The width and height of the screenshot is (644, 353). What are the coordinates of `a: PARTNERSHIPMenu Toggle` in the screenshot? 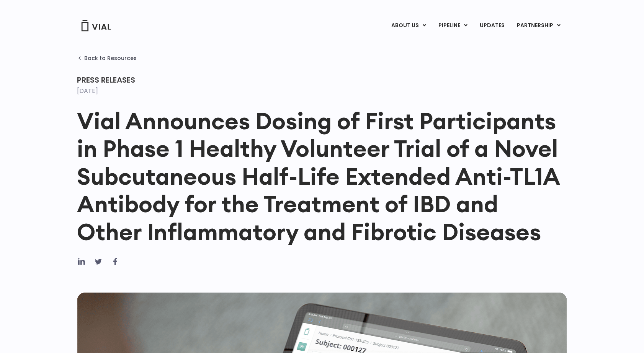 It's located at (539, 26).